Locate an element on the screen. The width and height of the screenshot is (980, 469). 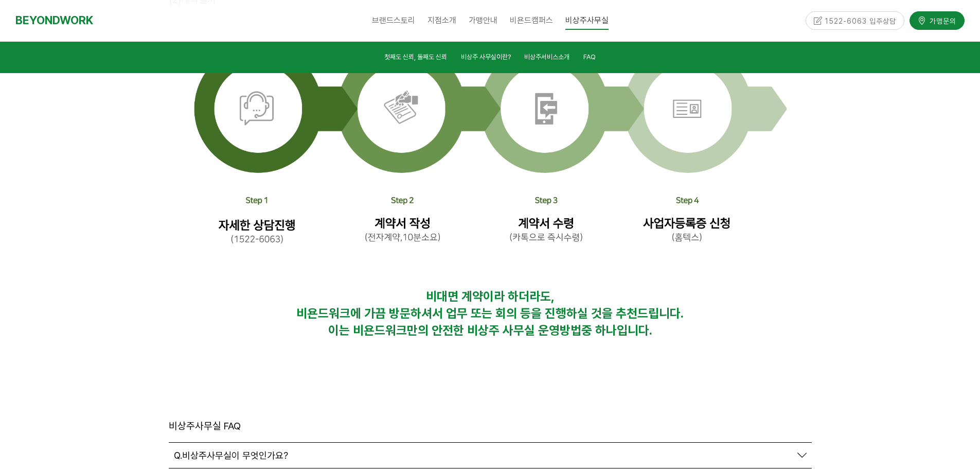
span: 비상주서비스소개 is located at coordinates (547, 57).